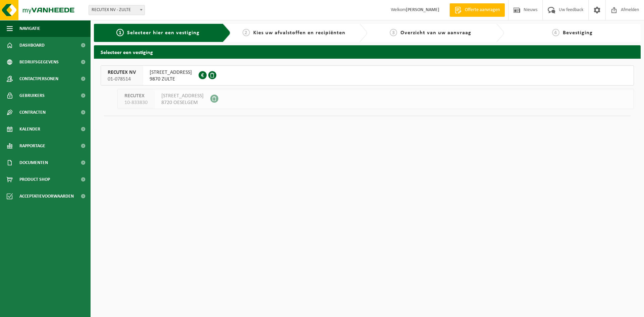  I want to click on span: Bevestiging, so click(578, 33).